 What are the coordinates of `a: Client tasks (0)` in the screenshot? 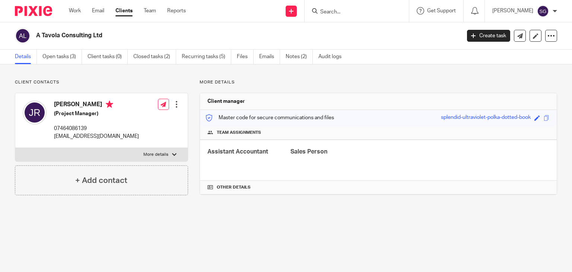 It's located at (108, 57).